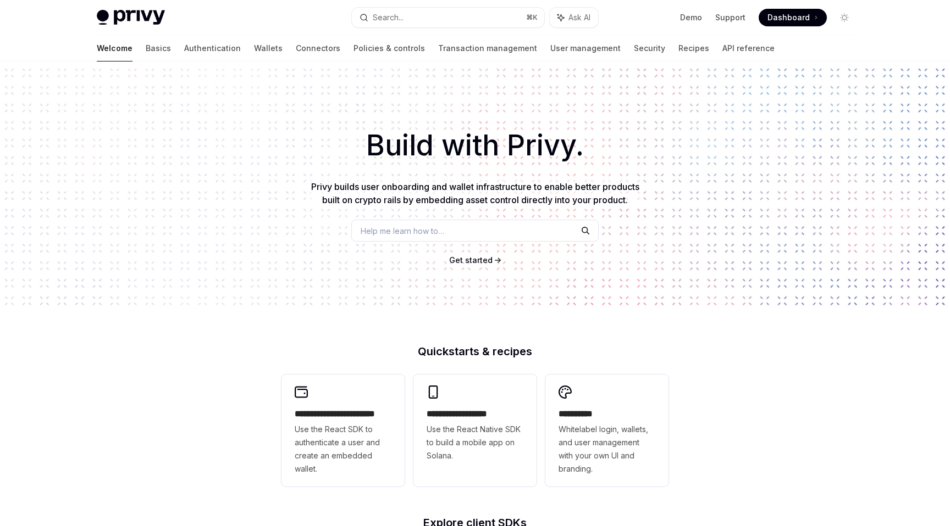  I want to click on span: Whitelabel login, wallets, and user management with your own UI and branding., so click(607, 450).